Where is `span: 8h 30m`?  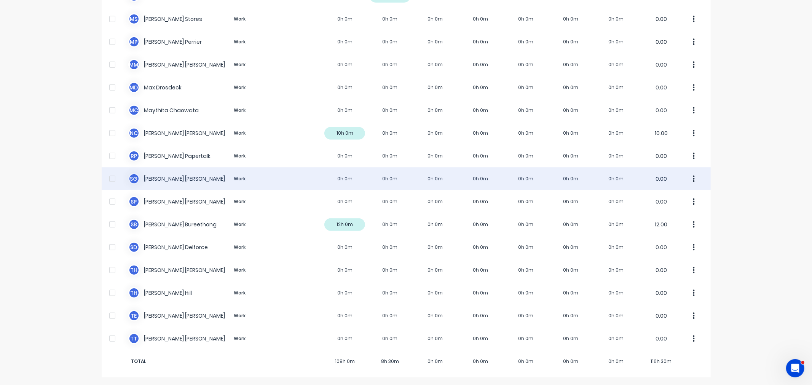 span: 8h 30m is located at coordinates (390, 362).